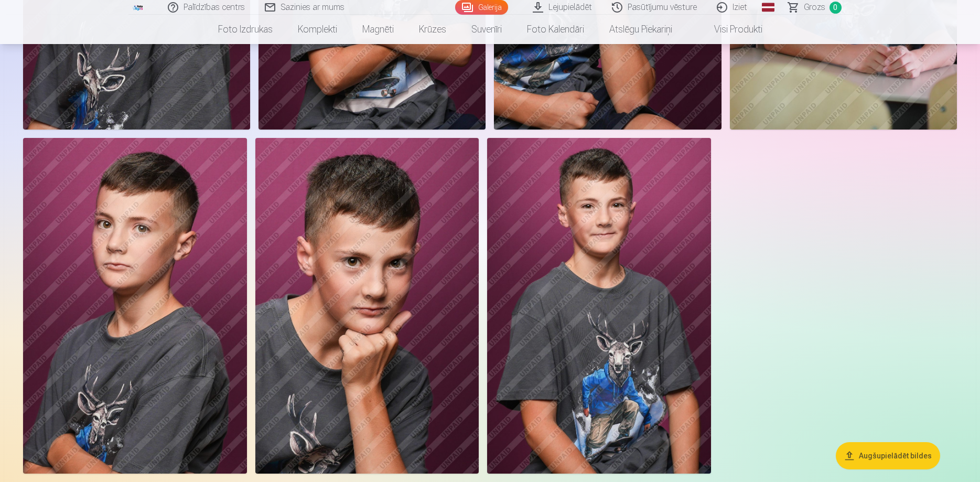  Describe the element at coordinates (317, 29) in the screenshot. I see `a: Komplekti` at that location.